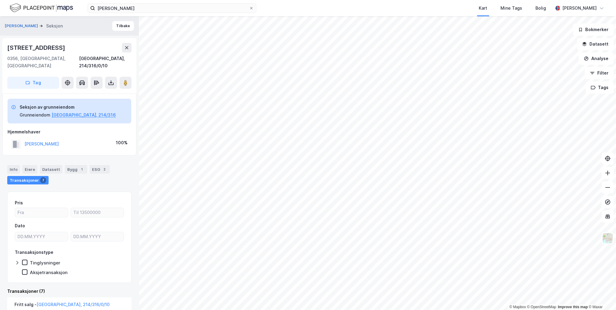 The width and height of the screenshot is (616, 310). Describe the element at coordinates (76, 169) in the screenshot. I see `div: Bygg` at that location.